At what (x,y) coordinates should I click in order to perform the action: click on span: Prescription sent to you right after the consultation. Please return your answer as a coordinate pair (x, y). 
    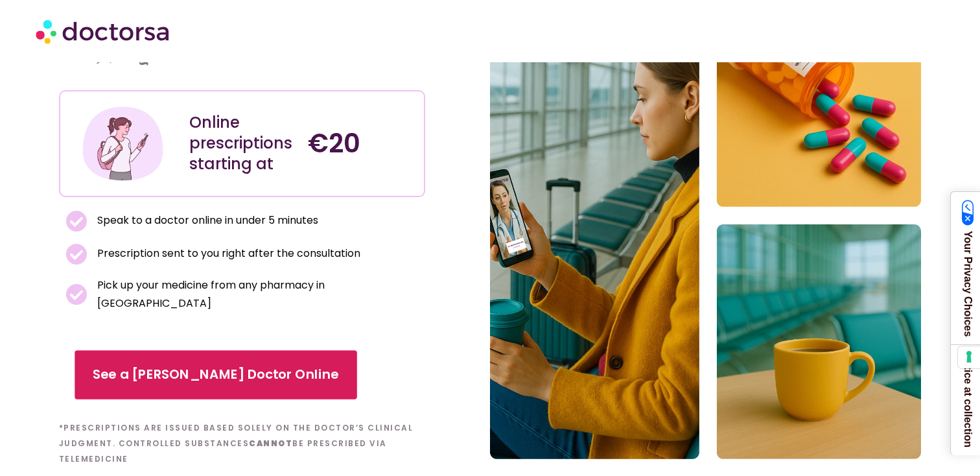
    Looking at the image, I should click on (227, 254).